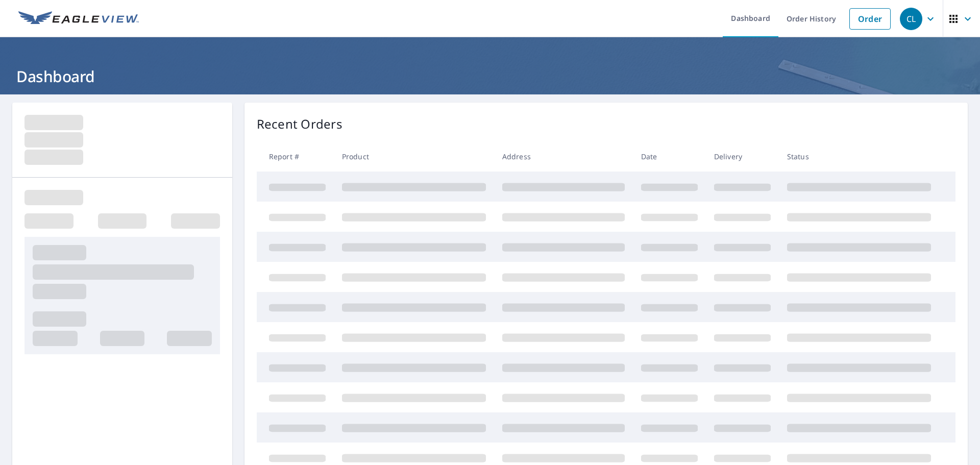 The width and height of the screenshot is (980, 465). Describe the element at coordinates (300, 124) in the screenshot. I see `p: Recent Orders` at that location.